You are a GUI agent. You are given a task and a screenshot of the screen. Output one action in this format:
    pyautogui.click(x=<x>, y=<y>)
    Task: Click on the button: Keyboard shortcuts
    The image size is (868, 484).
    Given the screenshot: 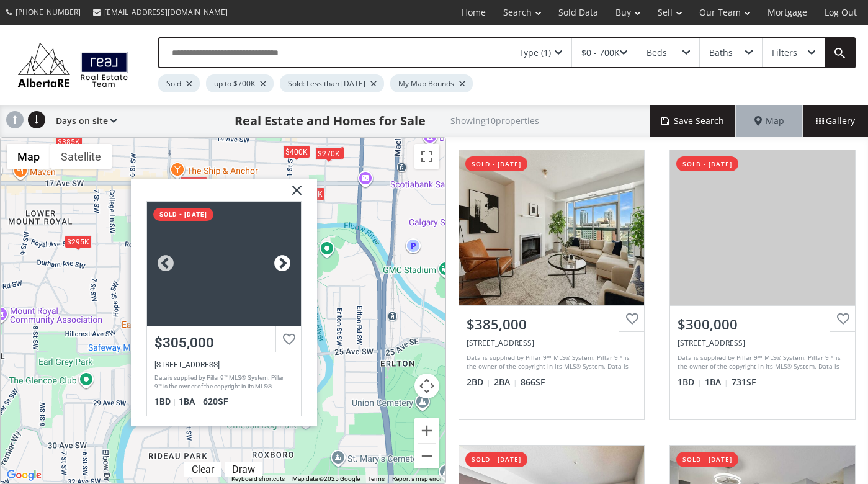 What is the action you would take?
    pyautogui.click(x=258, y=479)
    